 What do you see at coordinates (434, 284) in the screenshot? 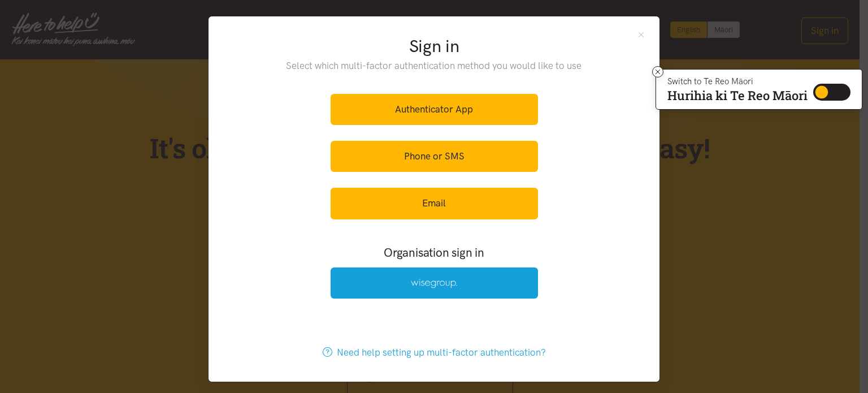
I see `img: Wise Group` at bounding box center [434, 284].